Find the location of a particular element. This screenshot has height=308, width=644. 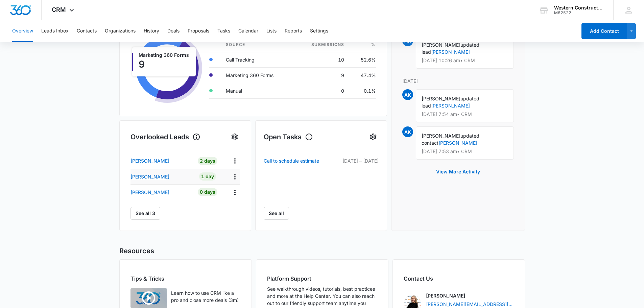

p: Learn how to use CRM like a pro and close more deals (3m) is located at coordinates (206, 297).